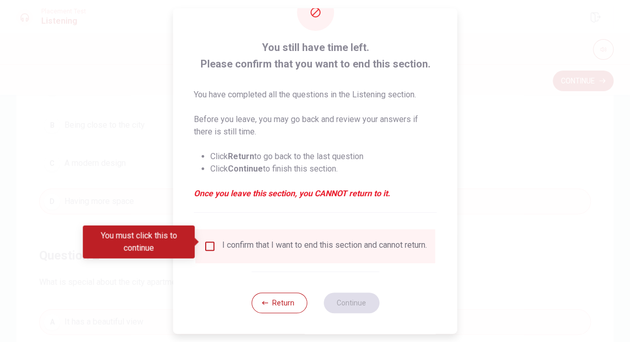 The height and width of the screenshot is (342, 630). What do you see at coordinates (245, 169) in the screenshot?
I see `strong: Continue` at bounding box center [245, 169].